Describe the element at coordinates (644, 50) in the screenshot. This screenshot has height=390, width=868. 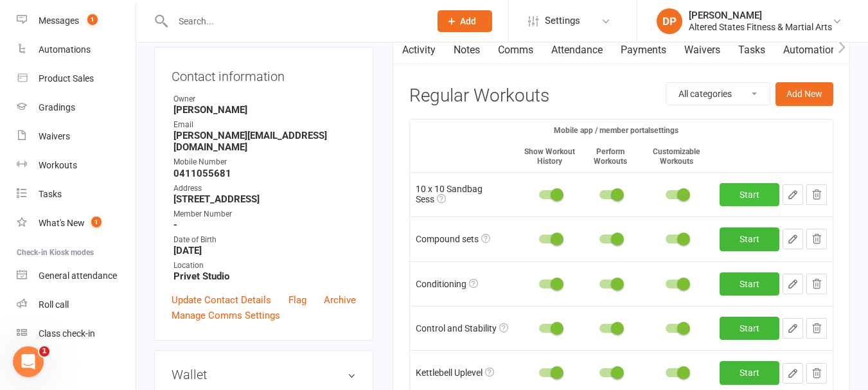
I see `a: Payments` at that location.